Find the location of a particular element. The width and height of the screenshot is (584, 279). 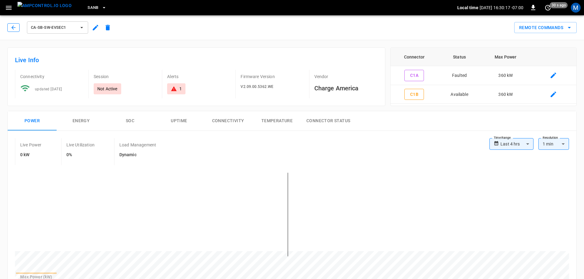

th: Connector is located at coordinates (414, 57).